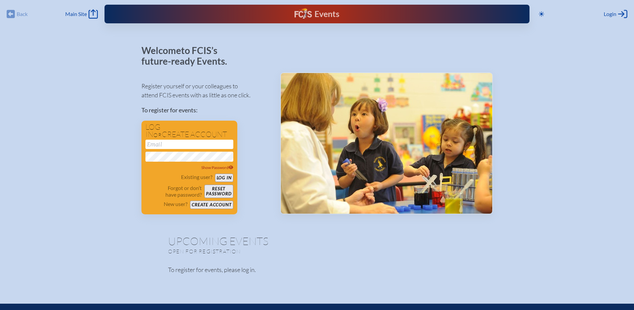 The width and height of the screenshot is (634, 310). What do you see at coordinates (175, 204) in the screenshot?
I see `p: New user?` at bounding box center [175, 204].